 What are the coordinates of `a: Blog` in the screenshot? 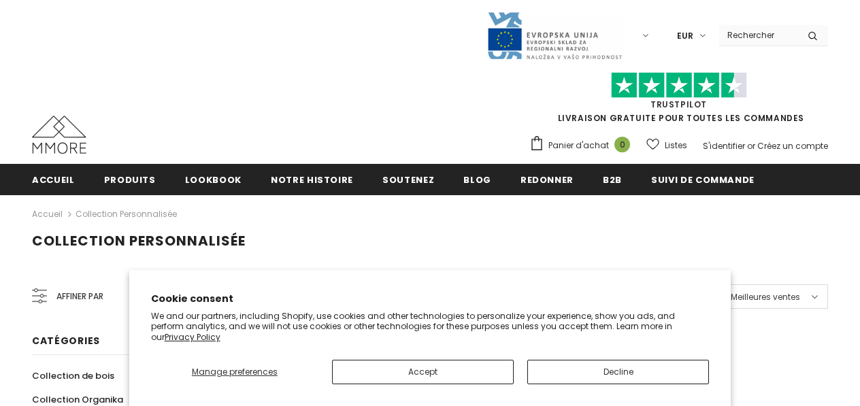 It's located at (477, 179).